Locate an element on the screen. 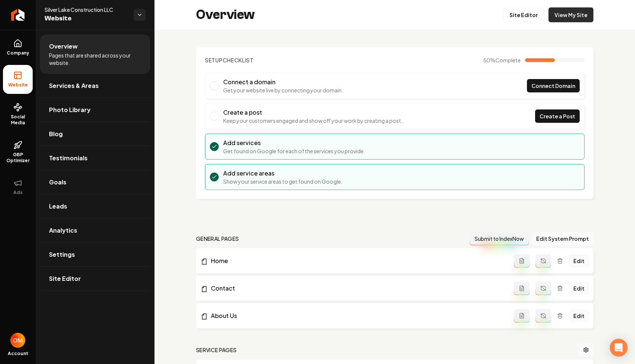  p: Keep your customers engaged and show off your work by creating a post. is located at coordinates (313, 121).